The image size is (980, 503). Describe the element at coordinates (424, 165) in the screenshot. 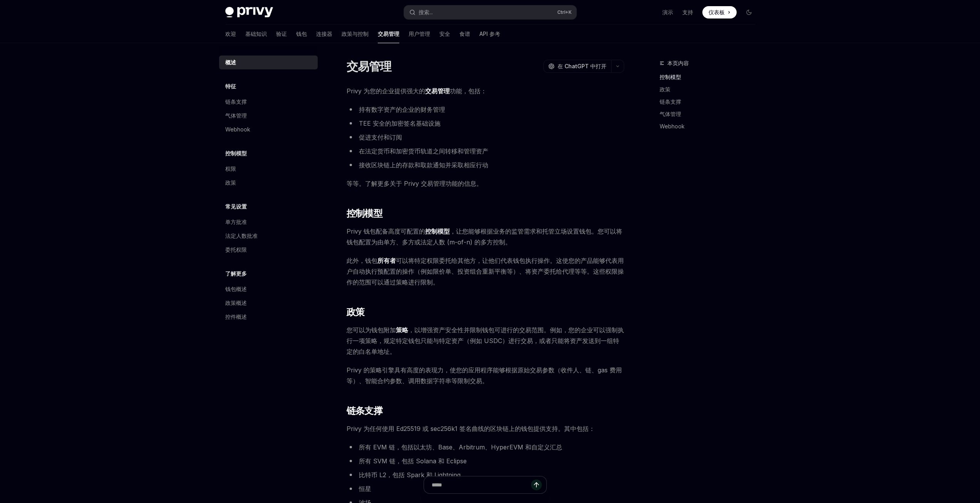

I see `font: 接收区块链上的存款和取款通知并采取相应行动` at that location.